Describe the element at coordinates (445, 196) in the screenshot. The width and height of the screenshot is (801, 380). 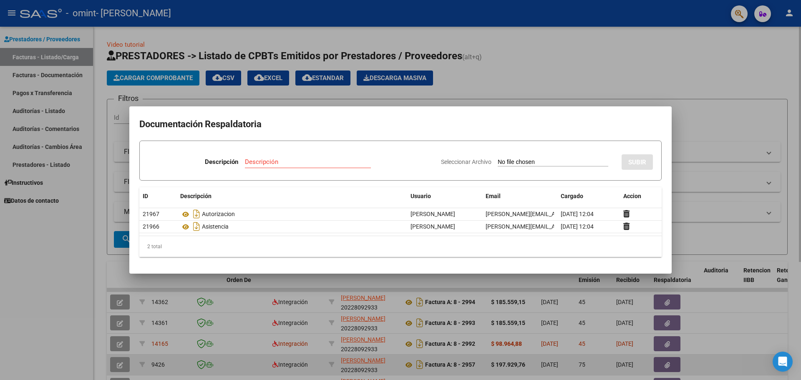
I see `datatable-header-cell: Usuario` at that location.